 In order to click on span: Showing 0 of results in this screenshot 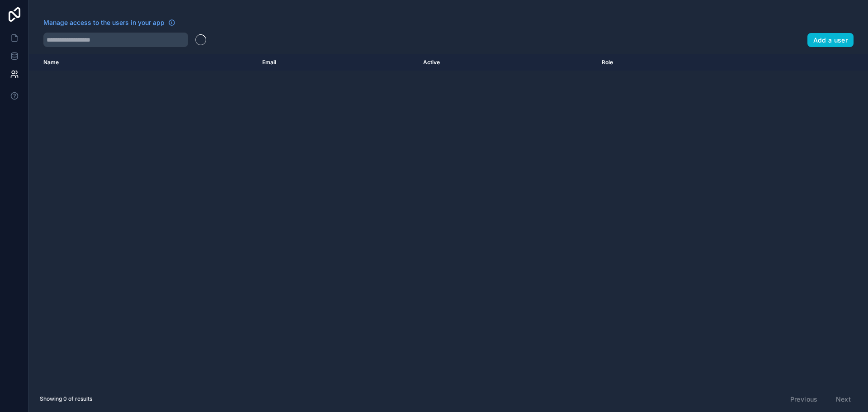, I will do `click(66, 399)`.